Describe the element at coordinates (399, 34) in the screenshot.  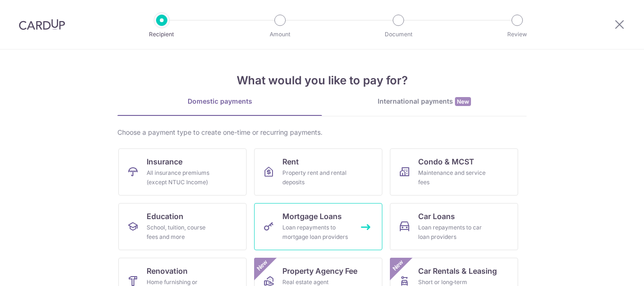
I see `p: Document` at that location.